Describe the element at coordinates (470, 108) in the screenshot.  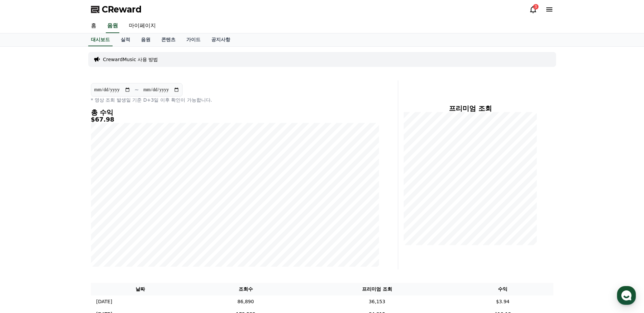
I see `h4: 프리미엄 조회` at that location.